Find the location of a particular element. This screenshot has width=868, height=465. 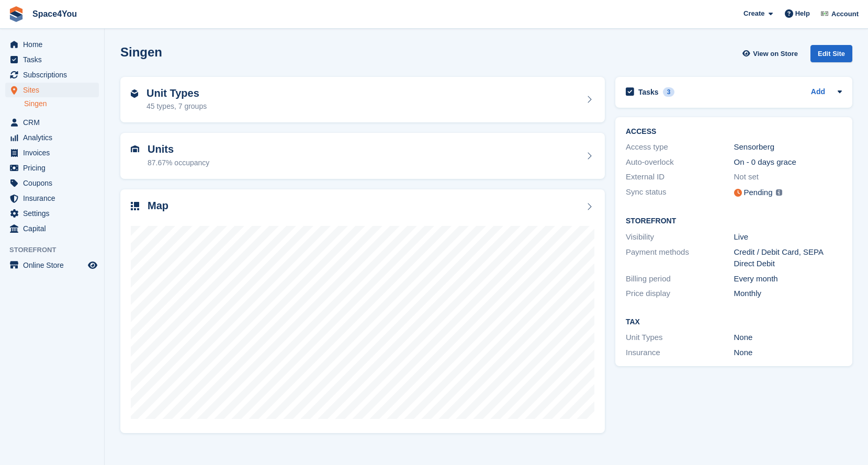

span: Analytics is located at coordinates (55, 138).